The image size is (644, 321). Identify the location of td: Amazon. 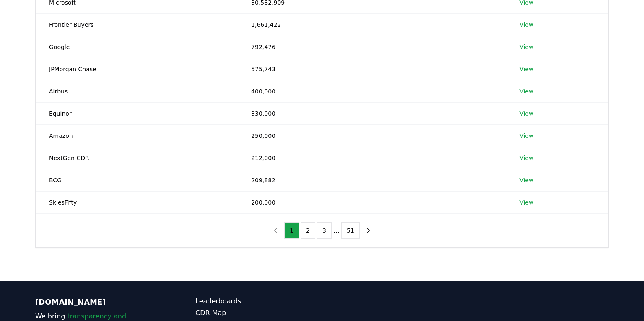
(137, 135).